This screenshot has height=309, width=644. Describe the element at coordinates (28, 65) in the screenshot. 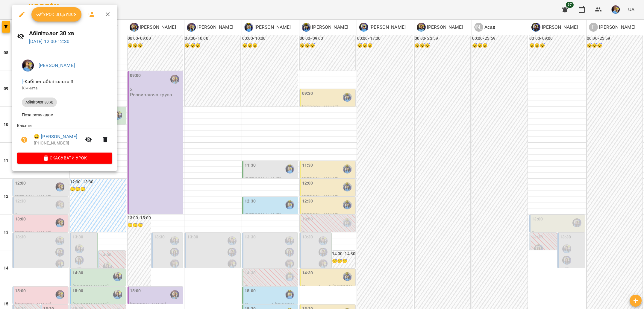

I see `img: 6b085e1eb0905a9723a04dd44c3bb19c.jpg` at that location.